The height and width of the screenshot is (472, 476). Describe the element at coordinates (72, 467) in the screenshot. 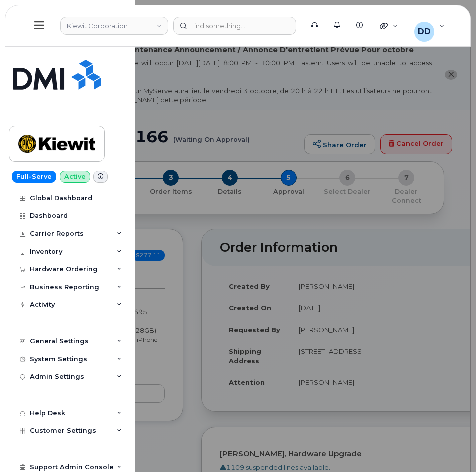

I see `div: Support Admin Console` at that location.